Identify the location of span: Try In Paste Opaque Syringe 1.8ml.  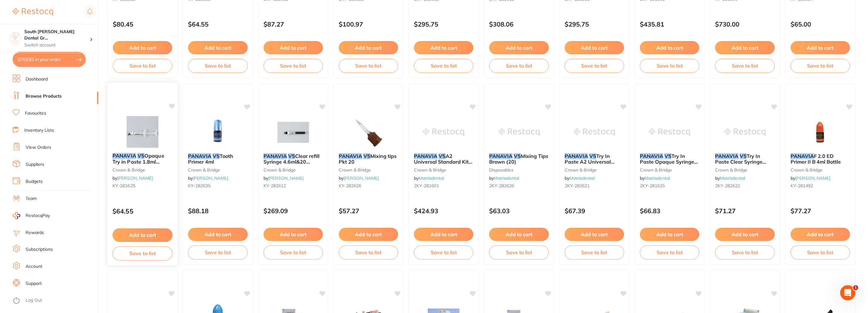
(669, 162).